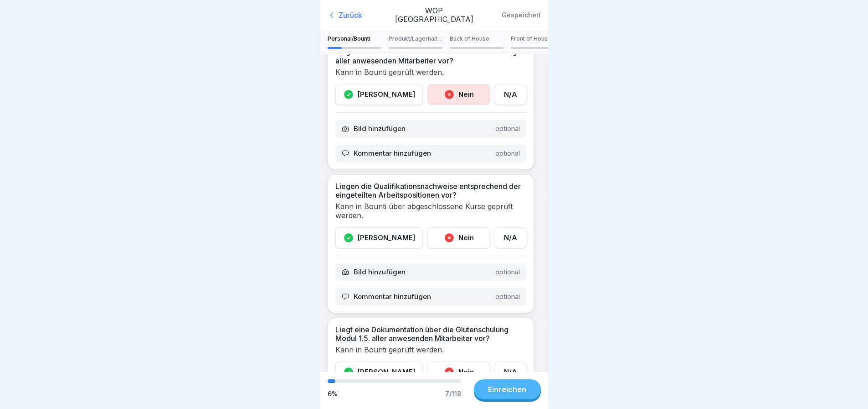  Describe the element at coordinates (431, 56) in the screenshot. I see `p: Liegt die unterschriebene Infektionsschutzbelehrungen aller anwesenden Mitarbeiter vor?` at that location.